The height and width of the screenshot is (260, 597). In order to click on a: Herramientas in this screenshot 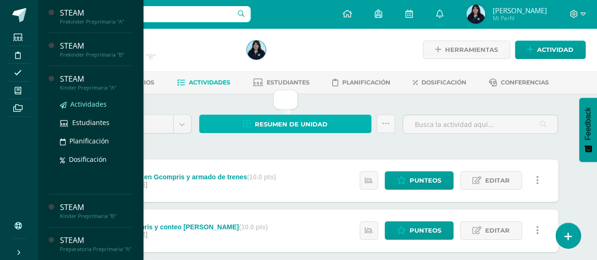, I will do `click(466, 50)`.